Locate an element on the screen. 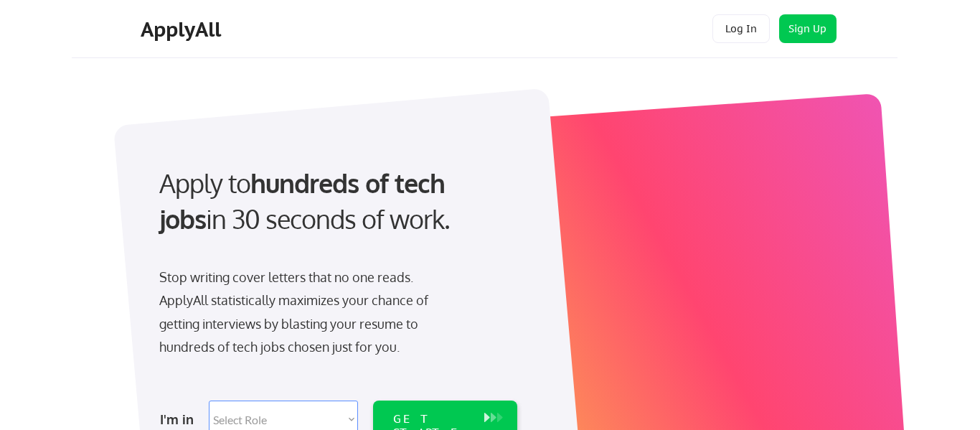 The image size is (980, 430). div: ApplyAll is located at coordinates (183, 29).